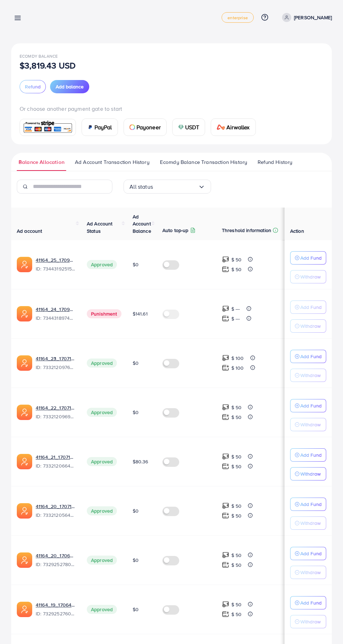 This screenshot has width=343, height=644. What do you see at coordinates (32, 87) in the screenshot?
I see `button: Refund` at bounding box center [32, 87].